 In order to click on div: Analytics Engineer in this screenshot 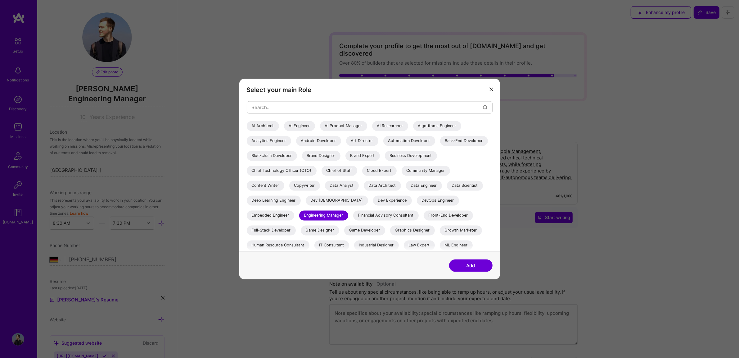, I will do `click(269, 141)`.